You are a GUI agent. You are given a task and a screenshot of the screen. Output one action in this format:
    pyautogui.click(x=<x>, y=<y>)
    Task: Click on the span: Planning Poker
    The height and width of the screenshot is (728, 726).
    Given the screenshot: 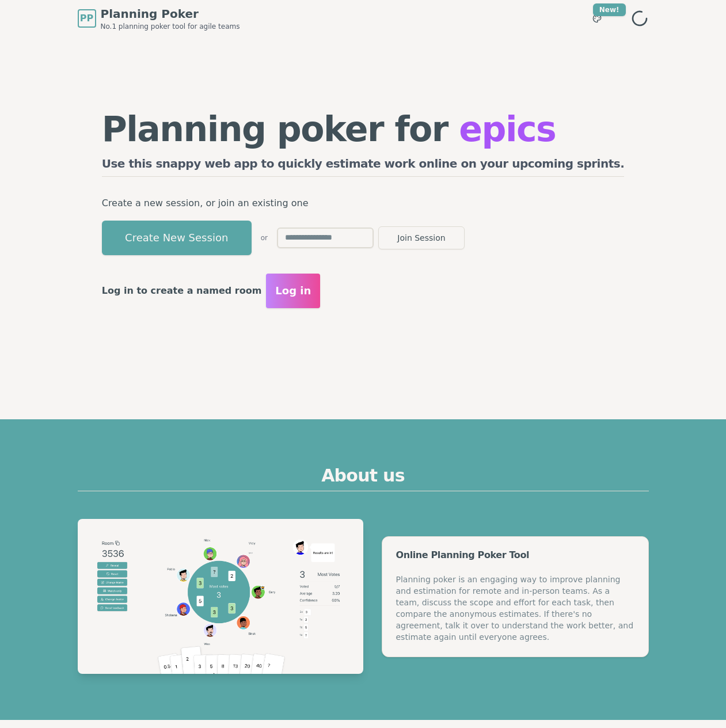 What is the action you would take?
    pyautogui.click(x=170, y=13)
    